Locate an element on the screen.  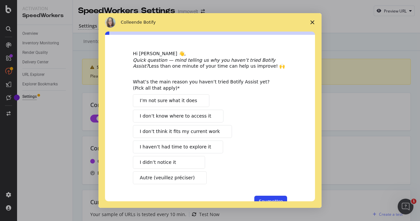
button: Autre (veuillez préciser) is located at coordinates (169, 177).